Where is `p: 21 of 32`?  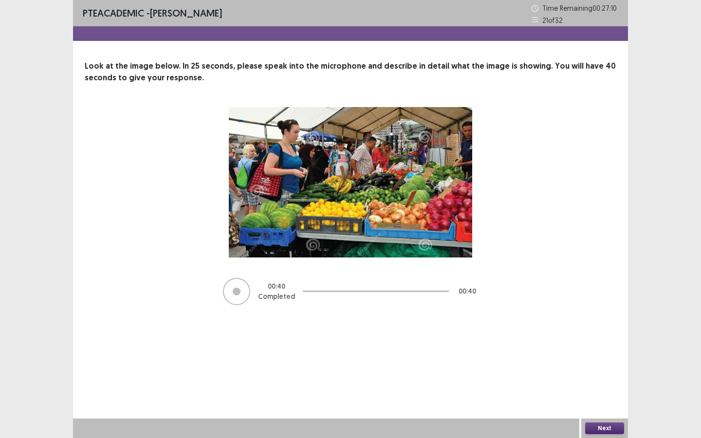 p: 21 of 32 is located at coordinates (553, 20).